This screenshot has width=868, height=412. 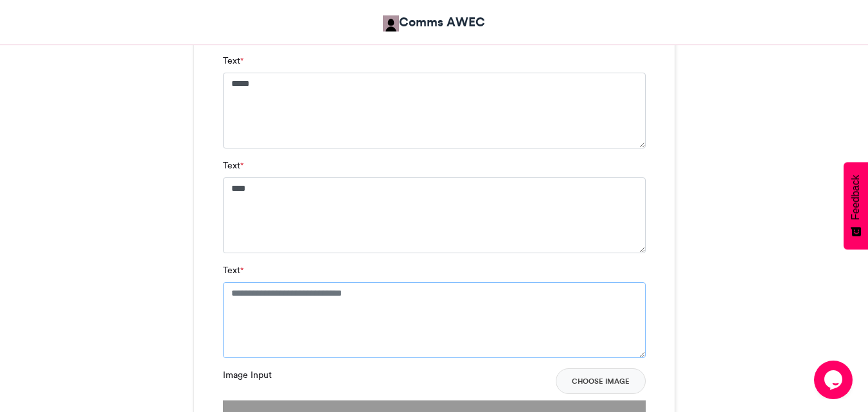 I want to click on img: Comms AWEC, so click(x=391, y=23).